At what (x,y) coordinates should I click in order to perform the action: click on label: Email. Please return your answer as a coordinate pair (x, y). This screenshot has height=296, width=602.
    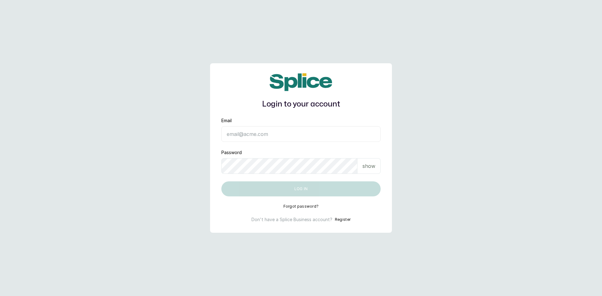
    Looking at the image, I should click on (226, 121).